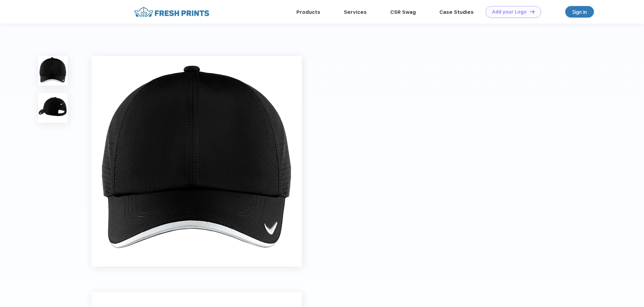 This screenshot has width=644, height=307. What do you see at coordinates (197, 161) in the screenshot?
I see `img: func=resize&h=640` at bounding box center [197, 161].